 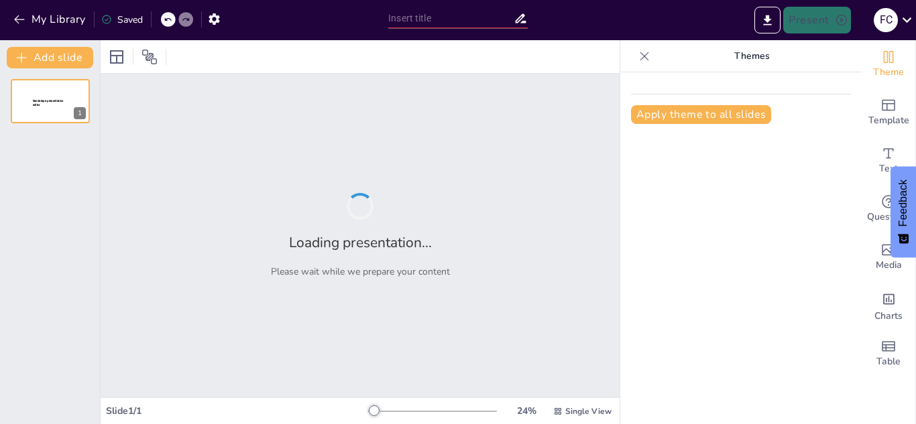 What do you see at coordinates (888, 72) in the screenshot?
I see `span: Theme` at bounding box center [888, 72].